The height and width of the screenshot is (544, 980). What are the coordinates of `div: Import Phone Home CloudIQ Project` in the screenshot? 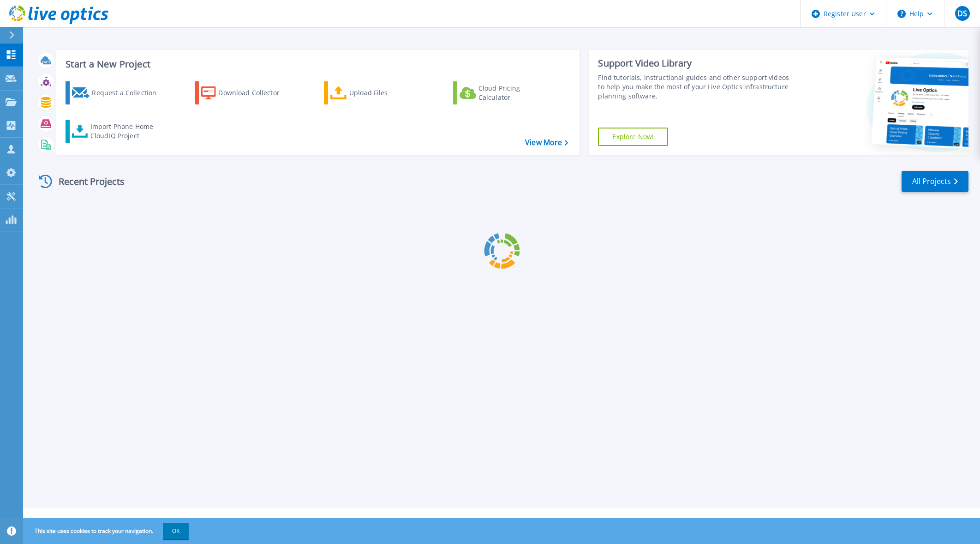 It's located at (126, 131).